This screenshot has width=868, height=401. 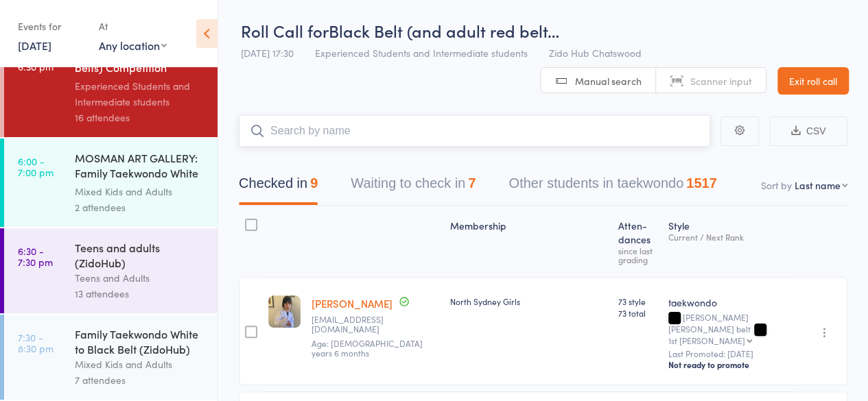 What do you see at coordinates (140, 118) in the screenshot?
I see `div: 16 attendees` at bounding box center [140, 118].